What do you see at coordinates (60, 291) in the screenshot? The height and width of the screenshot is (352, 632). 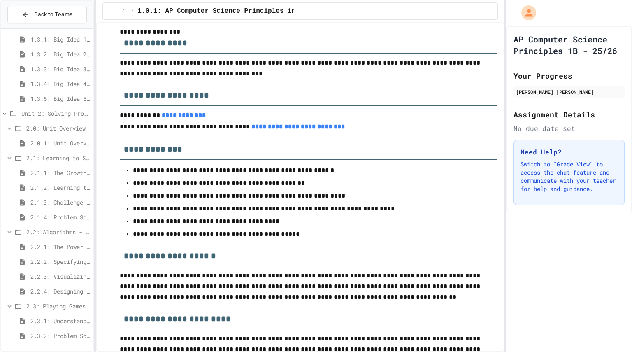 I see `span: 2.2.4: Designing Flowcharts` at bounding box center [60, 291].